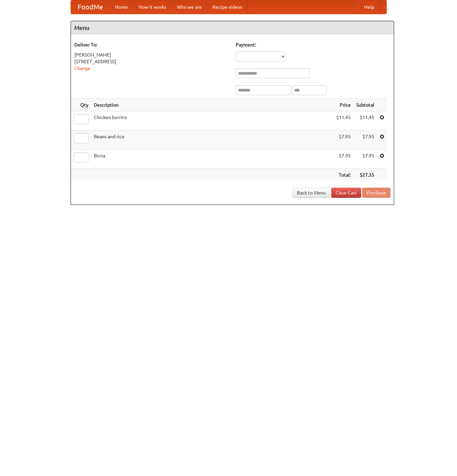  I want to click on a: Back to Menu, so click(311, 193).